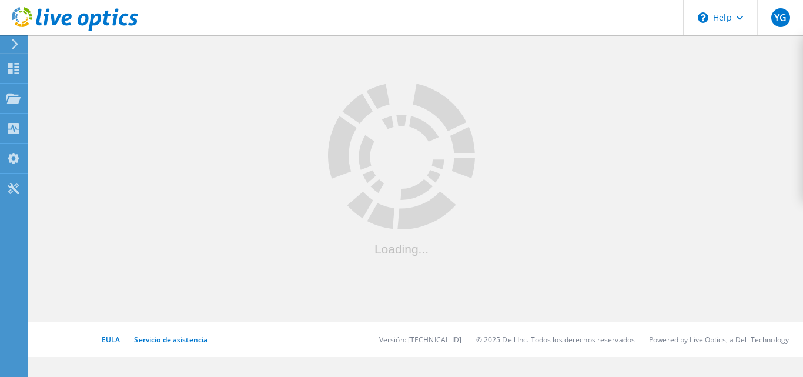 The image size is (803, 377). Describe the element at coordinates (780, 18) in the screenshot. I see `span: YG` at that location.